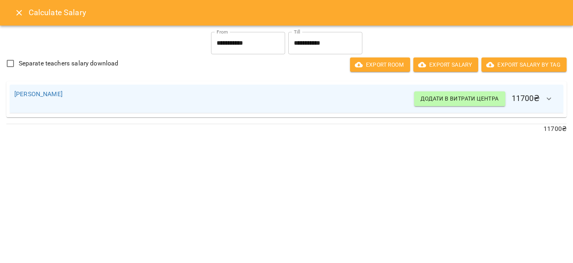  I want to click on p: 11700 ₴, so click(286, 129).